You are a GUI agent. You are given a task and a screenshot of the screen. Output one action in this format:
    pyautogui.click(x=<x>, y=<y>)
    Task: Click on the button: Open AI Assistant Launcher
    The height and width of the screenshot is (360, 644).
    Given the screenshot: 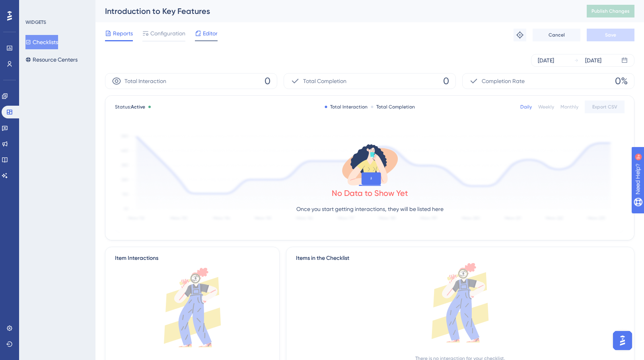 What is the action you would take?
    pyautogui.click(x=12, y=12)
    